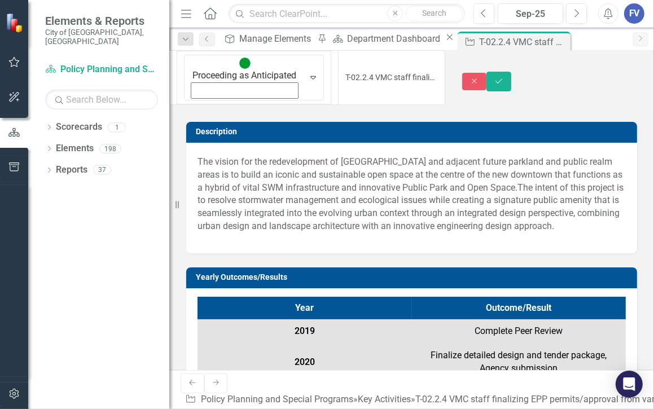 This screenshot has width=654, height=409. I want to click on button: Sep-25, so click(530, 14).